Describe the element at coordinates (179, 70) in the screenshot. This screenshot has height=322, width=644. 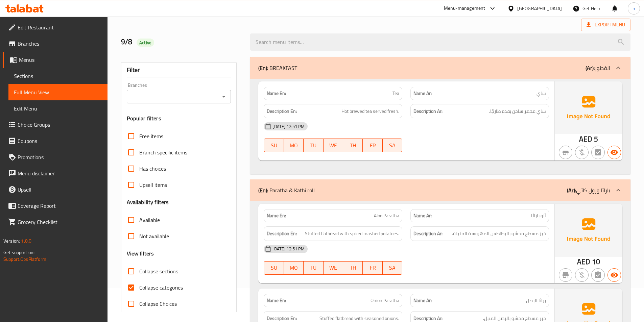
I see `div: Filter` at that location.